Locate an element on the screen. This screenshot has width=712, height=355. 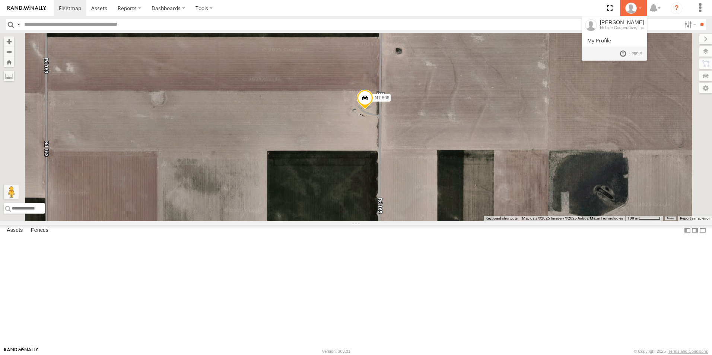
label: Measure is located at coordinates (9, 76).